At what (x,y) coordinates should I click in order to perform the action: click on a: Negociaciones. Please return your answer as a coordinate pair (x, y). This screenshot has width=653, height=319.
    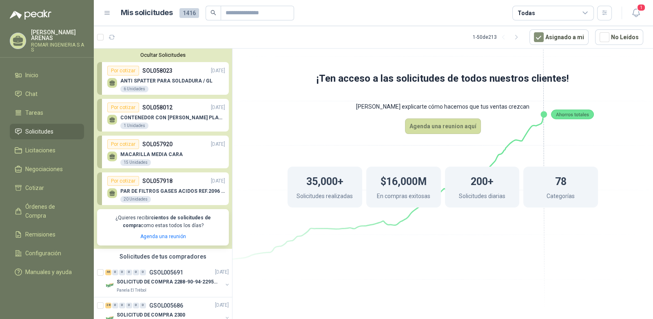
    Looking at the image, I should click on (47, 169).